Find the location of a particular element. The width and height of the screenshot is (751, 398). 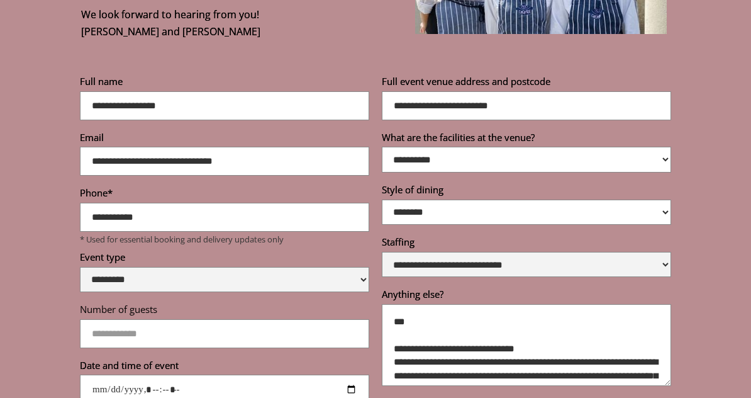

label: Full event venue address and postcode is located at coordinates (527, 83).